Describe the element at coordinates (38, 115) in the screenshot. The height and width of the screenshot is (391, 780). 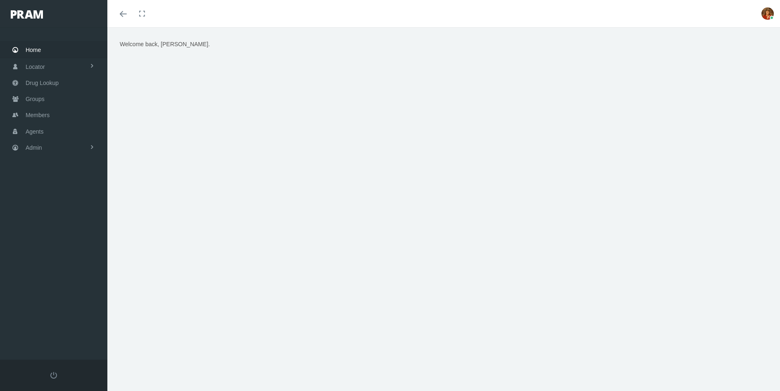
I see `span: Members` at that location.